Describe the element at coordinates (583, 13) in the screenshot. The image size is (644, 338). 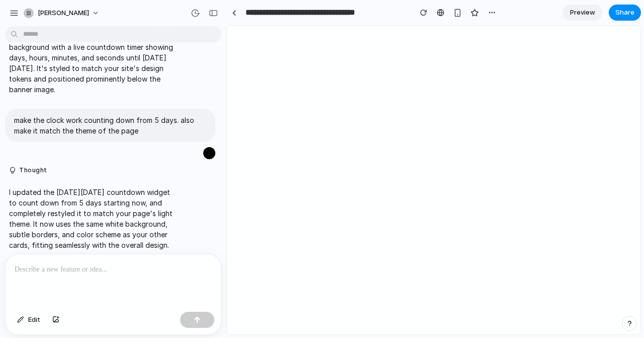
I see `span: Preview` at that location.